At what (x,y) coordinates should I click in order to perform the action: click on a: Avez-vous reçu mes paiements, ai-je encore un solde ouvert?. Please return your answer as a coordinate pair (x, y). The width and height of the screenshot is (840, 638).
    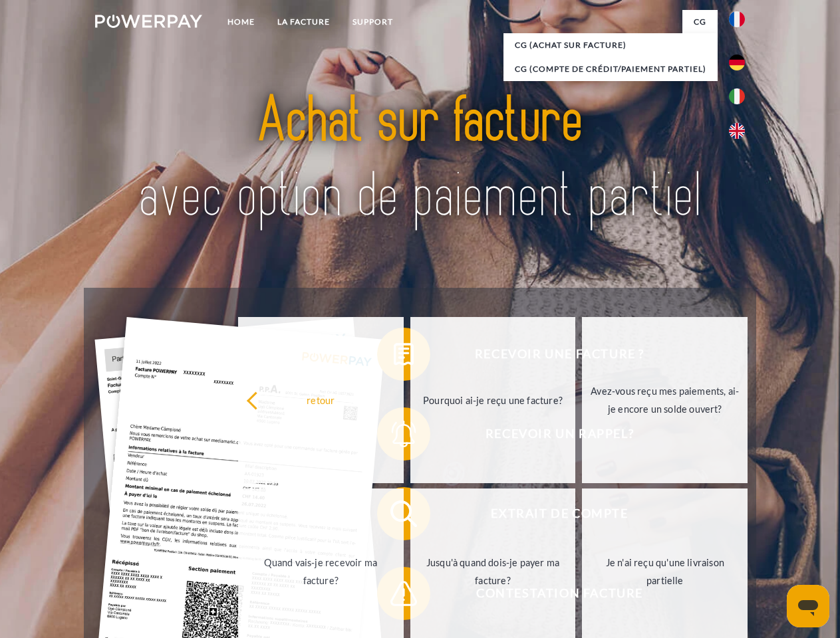
    Looking at the image, I should click on (665, 401).